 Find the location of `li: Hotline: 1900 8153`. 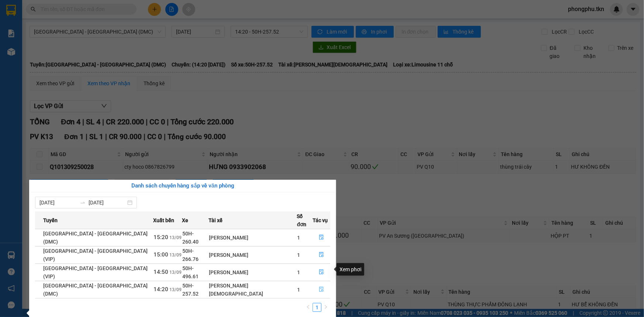

li: Hotline: 1900 8153 is located at coordinates (189, 32).